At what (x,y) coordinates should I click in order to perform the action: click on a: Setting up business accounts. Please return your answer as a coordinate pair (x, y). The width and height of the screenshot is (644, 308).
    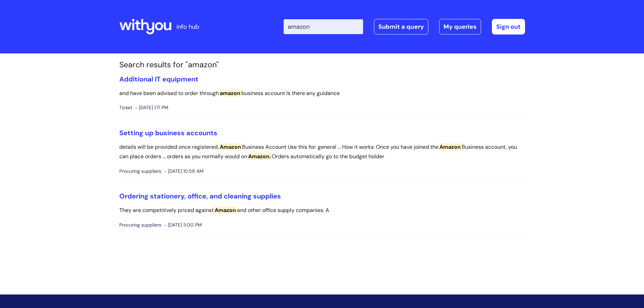
    Looking at the image, I should click on (169, 133).